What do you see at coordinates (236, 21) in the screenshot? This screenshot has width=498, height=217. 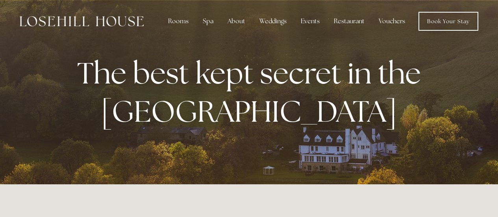 I see `div: About` at bounding box center [236, 21].